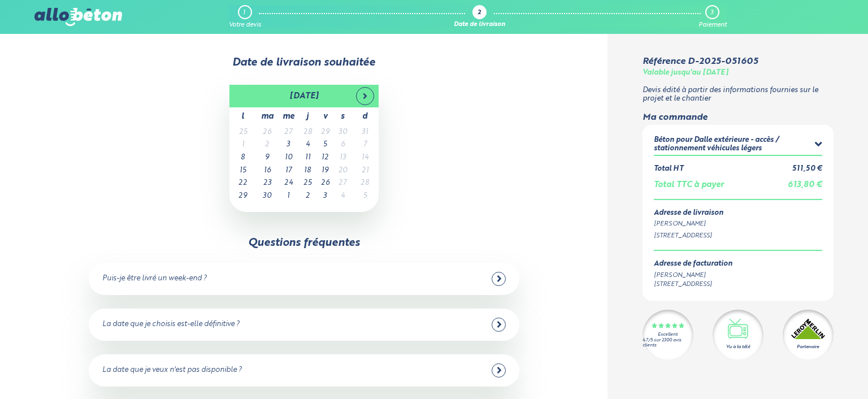 The width and height of the screenshot is (868, 399). I want to click on div: La date que je choisis est-elle définitive ?, so click(171, 324).